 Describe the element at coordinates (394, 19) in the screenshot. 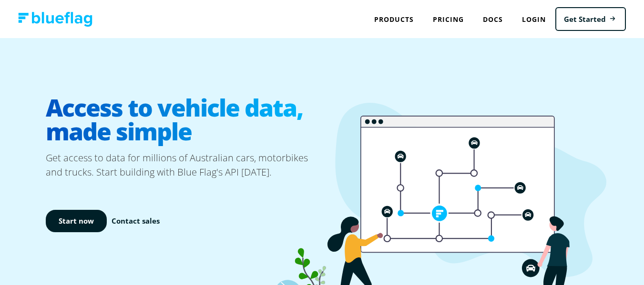

I see `div: Products` at that location.